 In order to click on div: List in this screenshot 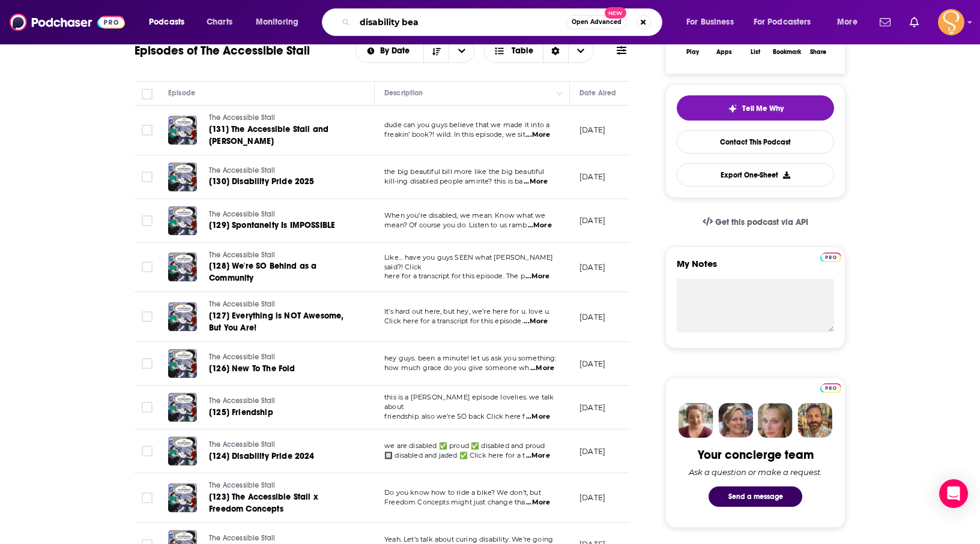, I will do `click(755, 52)`.